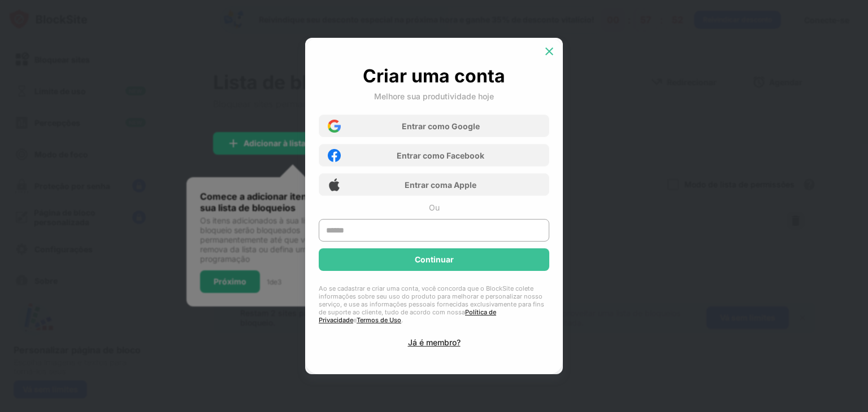  I want to click on img: facebook-icon.png, so click(334, 155).